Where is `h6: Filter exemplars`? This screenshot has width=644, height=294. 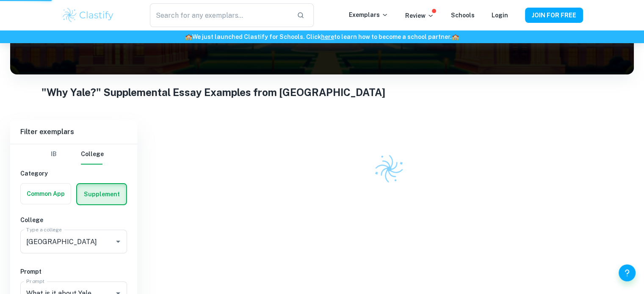 h6: Filter exemplars is located at coordinates (74, 132).